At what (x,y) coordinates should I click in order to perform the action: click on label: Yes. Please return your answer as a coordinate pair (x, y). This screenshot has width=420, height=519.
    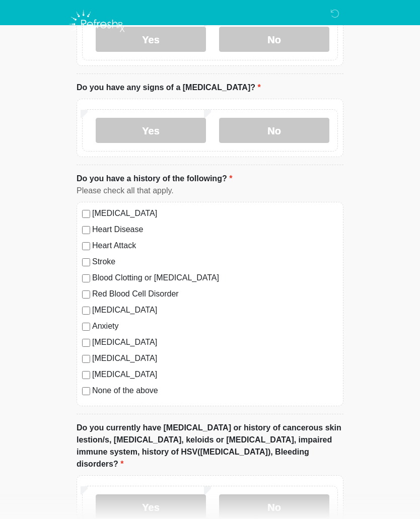
    Looking at the image, I should click on (150, 130).